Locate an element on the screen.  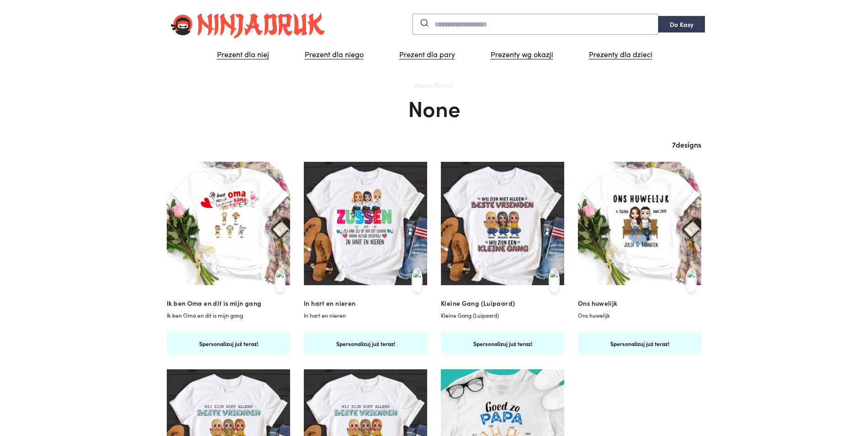
button: Submit is located at coordinates (424, 22).